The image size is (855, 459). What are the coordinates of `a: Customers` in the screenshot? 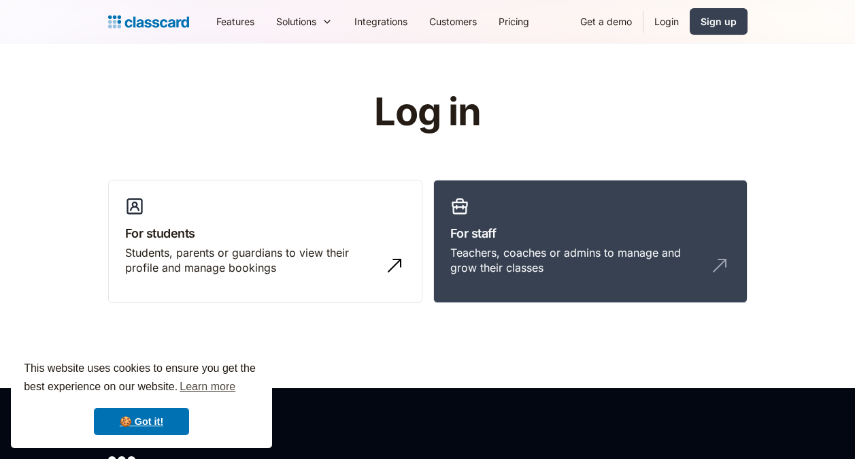 It's located at (453, 21).